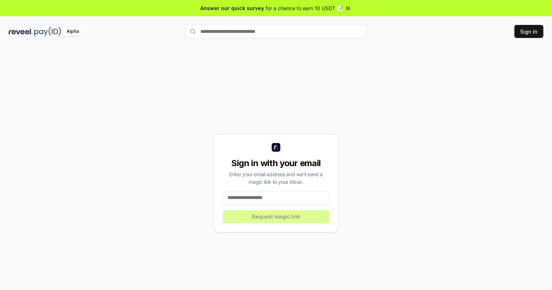 This screenshot has height=290, width=552. Describe the element at coordinates (304, 8) in the screenshot. I see `span: for a chance to earn 10 USDT 📝` at that location.